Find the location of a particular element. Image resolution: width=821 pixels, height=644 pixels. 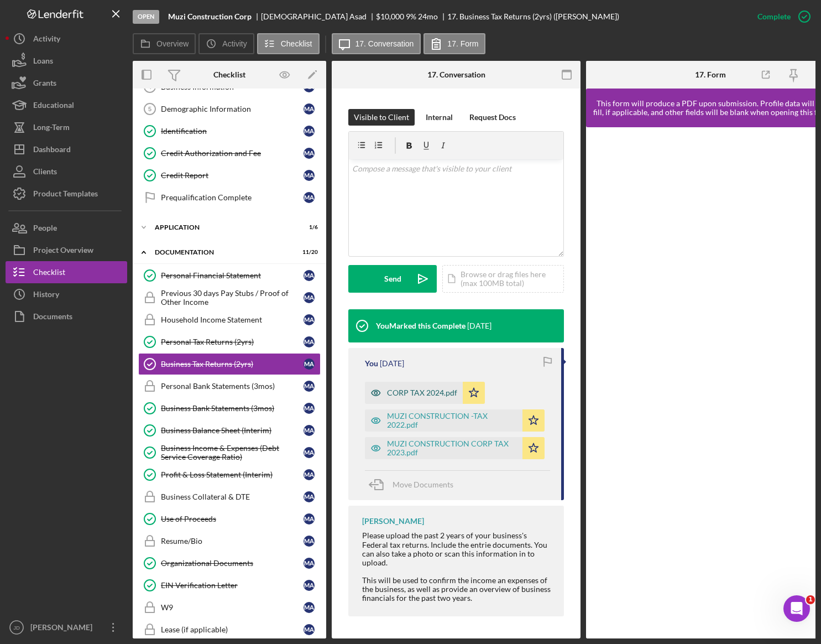

a: Personal Financial StatementMA is located at coordinates (229, 275).